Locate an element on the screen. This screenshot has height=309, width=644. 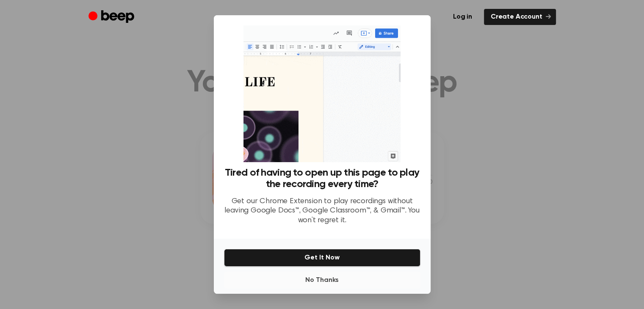
p: Get our Chrome Extension to play recordings without leaving Google Docs™, Google Classroom™, & Gm... is located at coordinates (322, 211).